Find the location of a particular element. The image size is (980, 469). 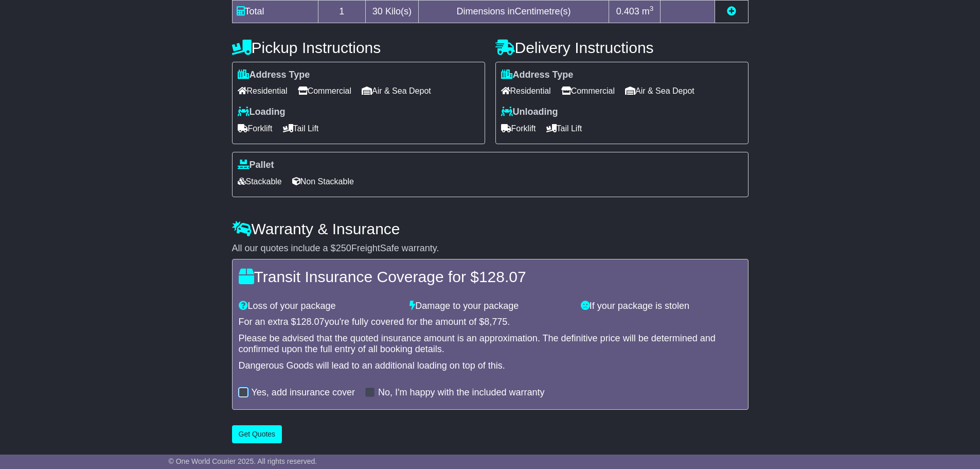

span: Non Stackable is located at coordinates (323, 181).